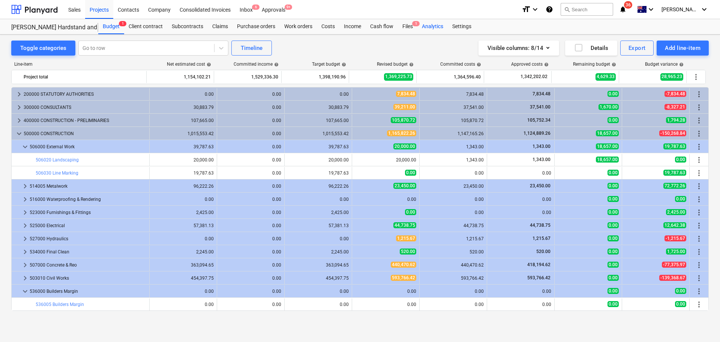  What do you see at coordinates (519, 48) in the screenshot?
I see `button: Visible columns:8/14` at bounding box center [519, 48].